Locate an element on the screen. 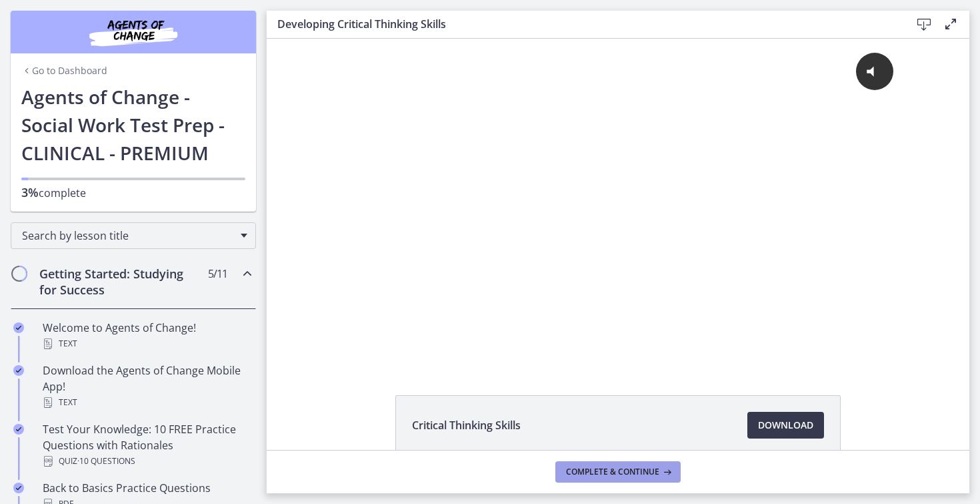 The image size is (980, 504). span: Download is located at coordinates (785, 425).